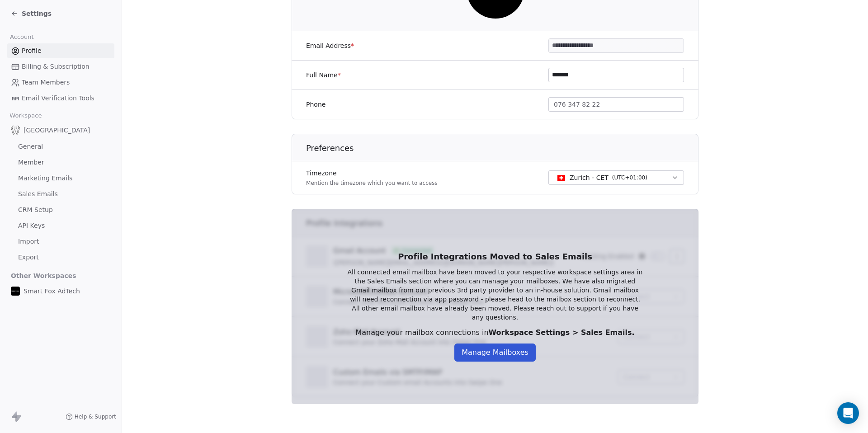  Describe the element at coordinates (577, 104) in the screenshot. I see `span: 076 347 82 22` at that location.